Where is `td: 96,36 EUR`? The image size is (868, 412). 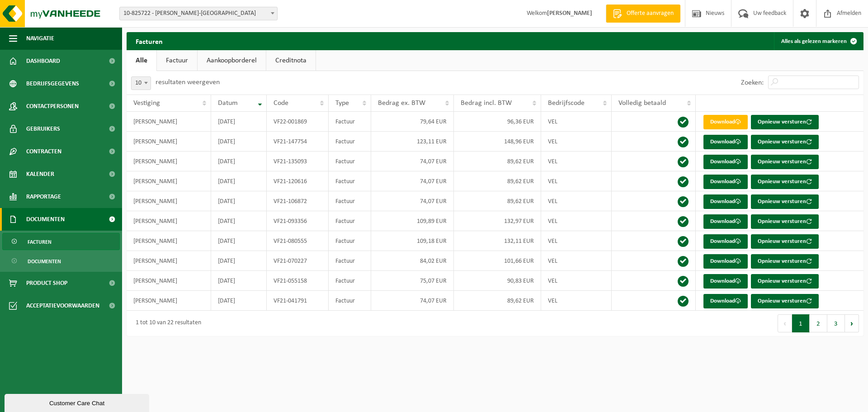
td: 96,36 EUR is located at coordinates (497, 122).